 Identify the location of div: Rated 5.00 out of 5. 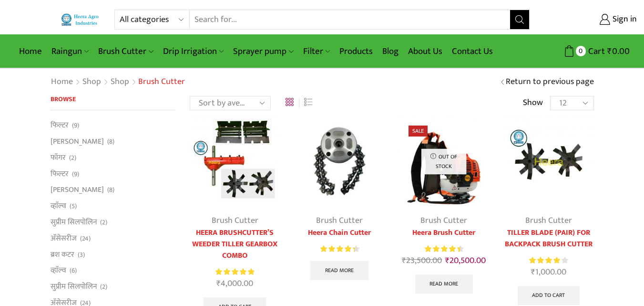
(234, 271).